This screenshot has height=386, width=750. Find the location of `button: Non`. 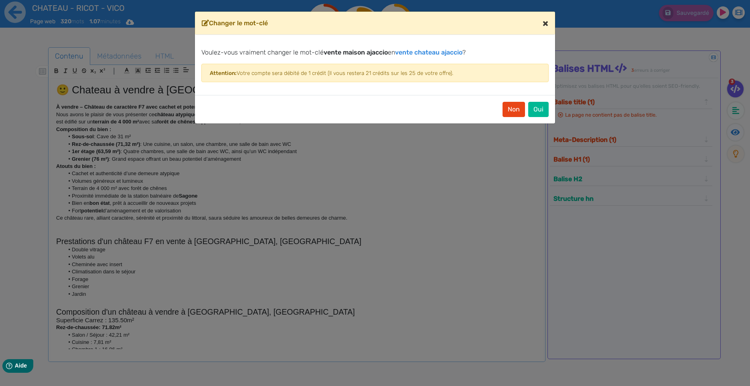

button: Non is located at coordinates (514, 109).